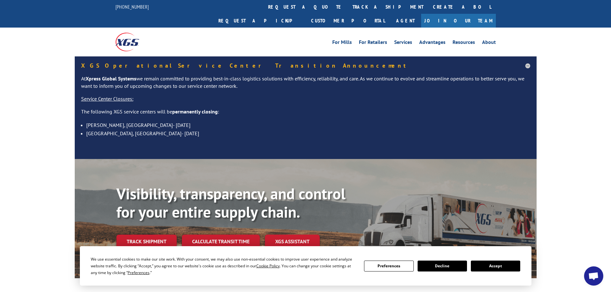 The height and width of the screenshot is (292, 611). What do you see at coordinates (405, 21) in the screenshot?
I see `a: Agent` at bounding box center [405, 21].